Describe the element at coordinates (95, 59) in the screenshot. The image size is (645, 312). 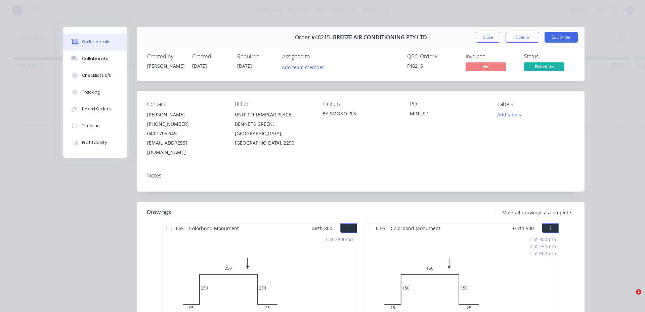
I see `button: Collaborate` at that location.